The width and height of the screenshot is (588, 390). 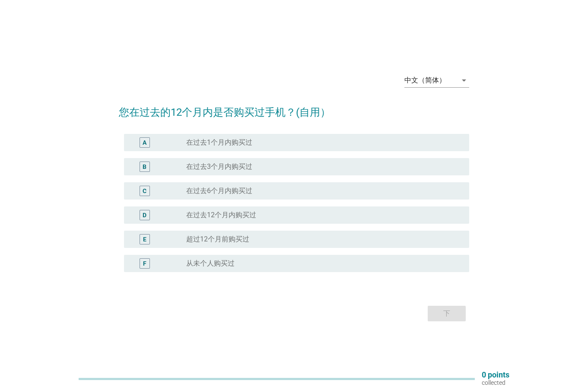 I want to click on div: D, so click(x=144, y=214).